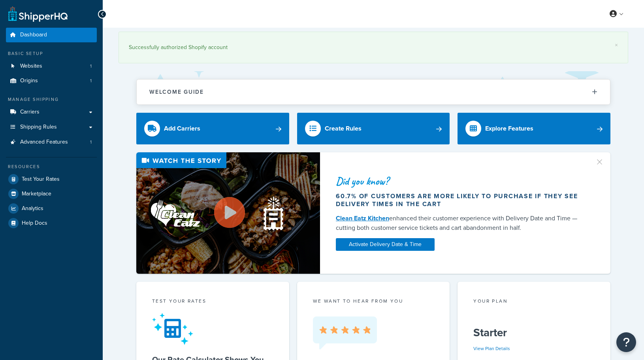 Image resolution: width=644 pixels, height=360 pixels. Describe the element at coordinates (36, 194) in the screenshot. I see `span: Marketplace` at that location.